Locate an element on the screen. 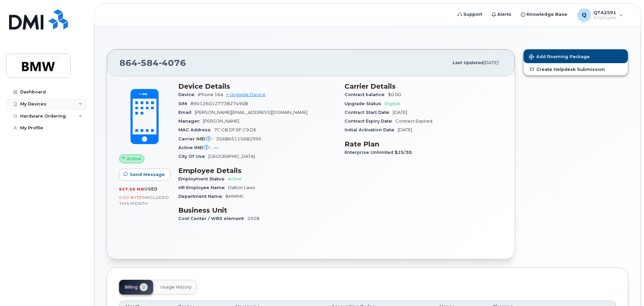  h3: Device Details is located at coordinates (257, 86).